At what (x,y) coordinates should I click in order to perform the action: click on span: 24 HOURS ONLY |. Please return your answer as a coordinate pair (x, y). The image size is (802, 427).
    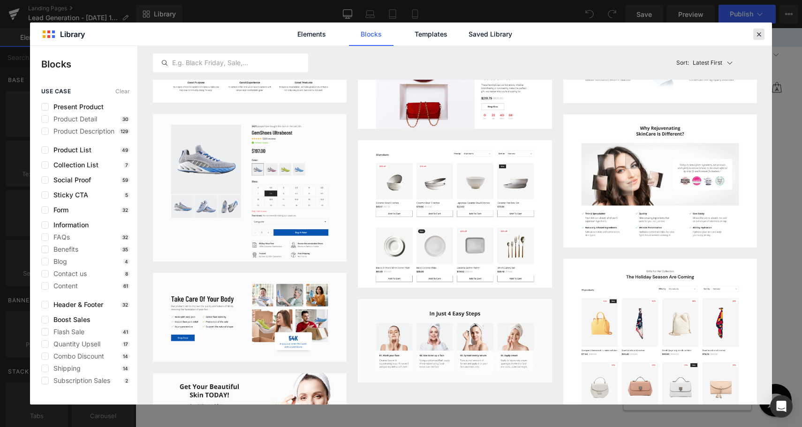
    Looking at the image, I should click on (272, 9).